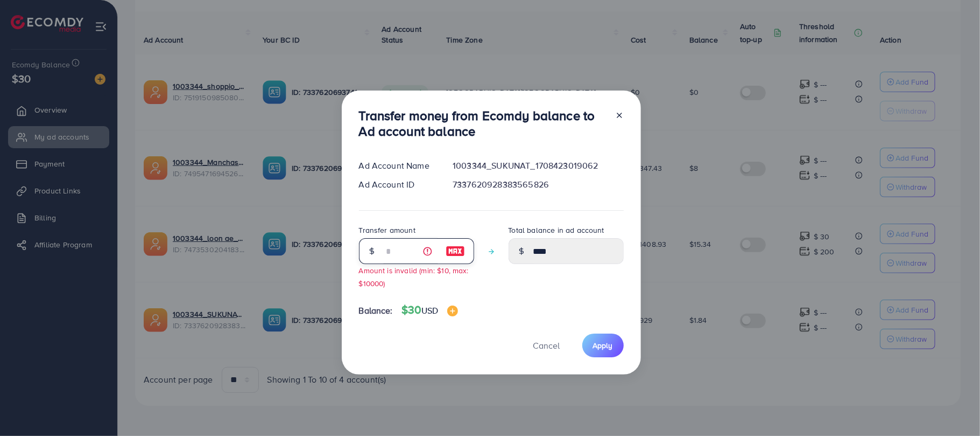 This screenshot has height=436, width=980. I want to click on span: USD, so click(430, 310).